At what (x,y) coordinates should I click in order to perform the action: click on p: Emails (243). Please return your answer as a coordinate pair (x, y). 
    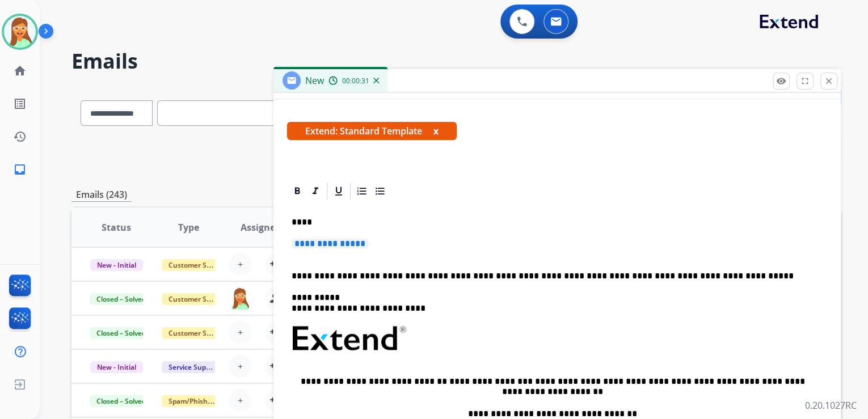
    Looking at the image, I should click on (101, 195).